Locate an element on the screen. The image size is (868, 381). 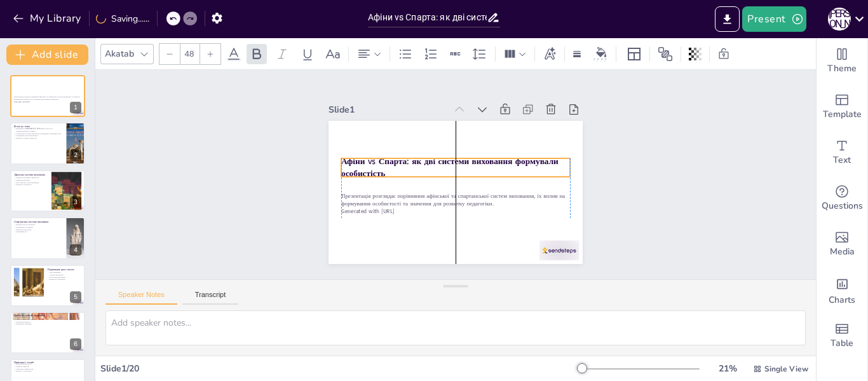
p: Командний дух is located at coordinates (38, 232).